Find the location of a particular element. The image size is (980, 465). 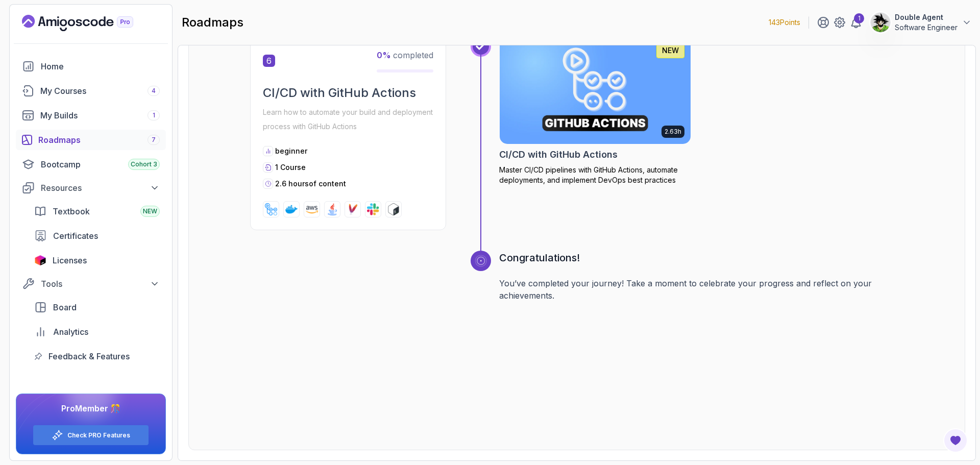

a: licenses is located at coordinates (97, 260).